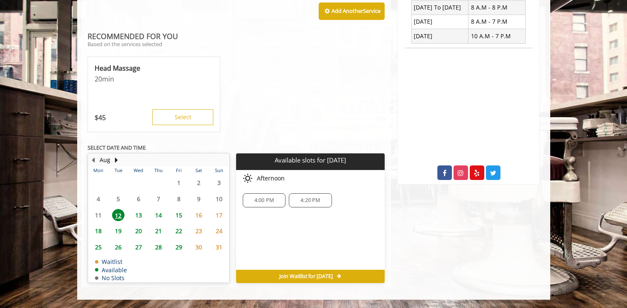  I want to click on th: Wed, so click(138, 170).